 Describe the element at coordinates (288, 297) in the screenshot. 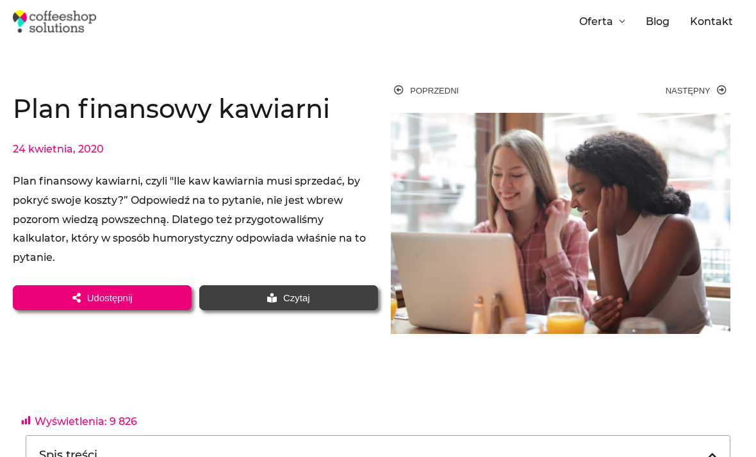

I see `a: Czytaj` at that location.